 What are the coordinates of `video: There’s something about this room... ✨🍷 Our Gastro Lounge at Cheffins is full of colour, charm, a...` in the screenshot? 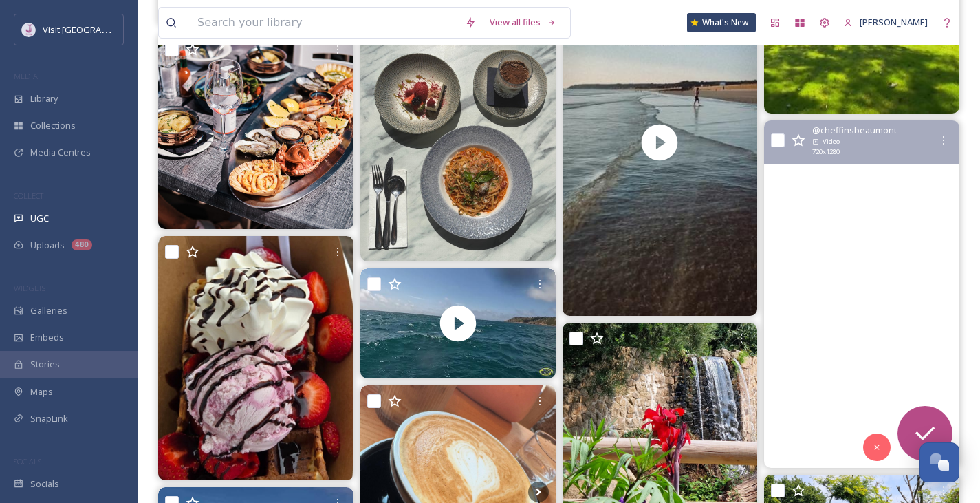 It's located at (862, 294).